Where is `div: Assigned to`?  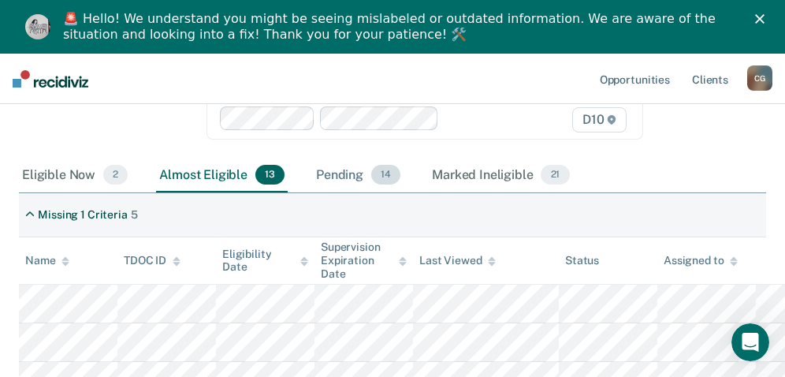
div: Assigned to is located at coordinates (700, 260).